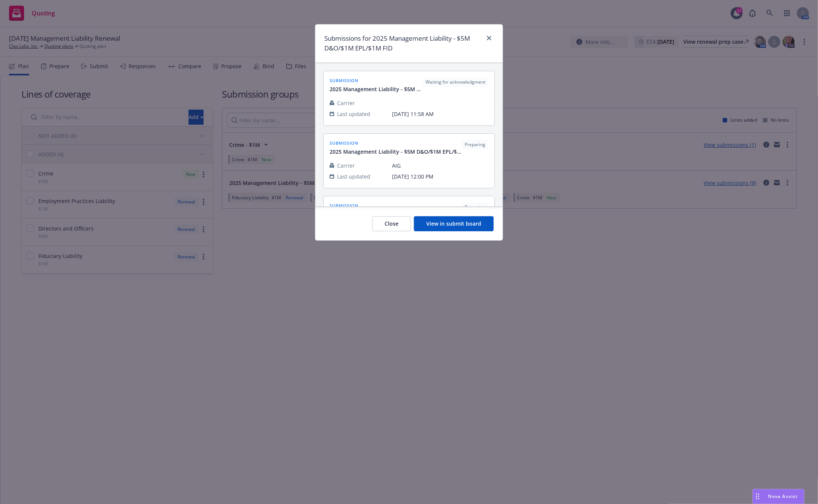 The width and height of the screenshot is (818, 504). Describe the element at coordinates (758, 496) in the screenshot. I see `div: Drag to move` at that location.